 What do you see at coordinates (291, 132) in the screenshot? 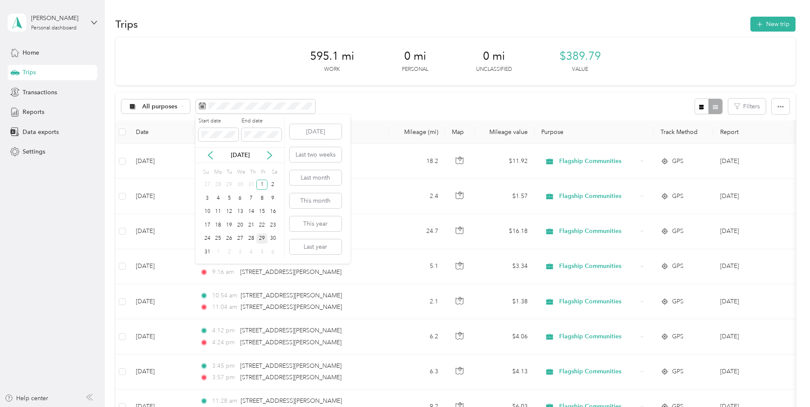
I see `th: Locations` at bounding box center [291, 132].